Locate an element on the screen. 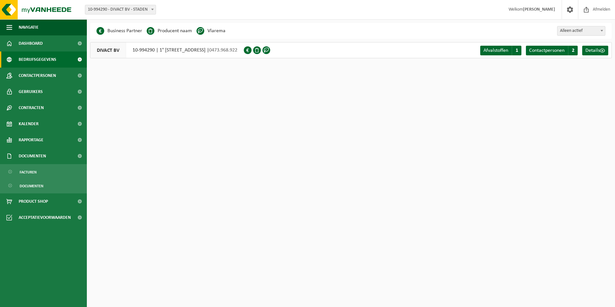  span: 0473.968.922 is located at coordinates (223, 50).